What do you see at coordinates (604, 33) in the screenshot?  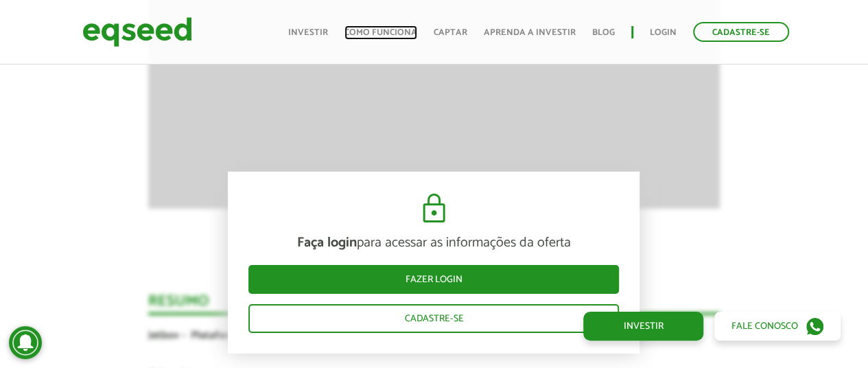 I see `a: Blog` at bounding box center [604, 33].